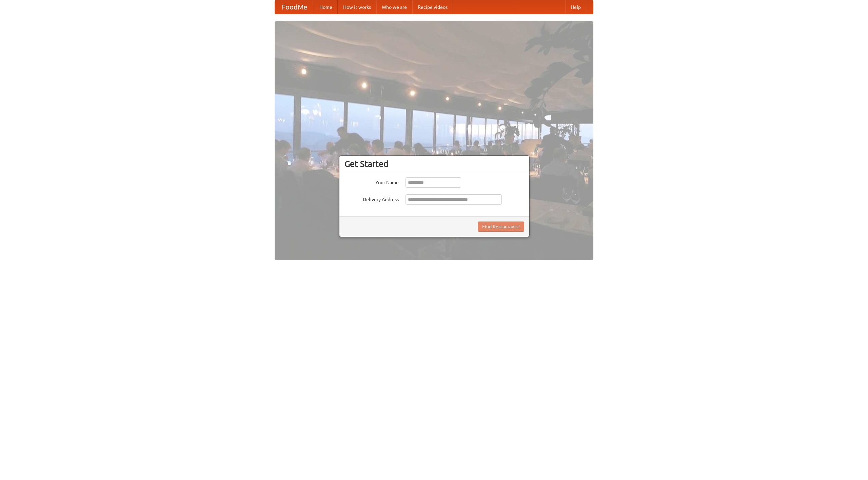 This screenshot has height=480, width=868. I want to click on a: FoodMe, so click(295, 7).